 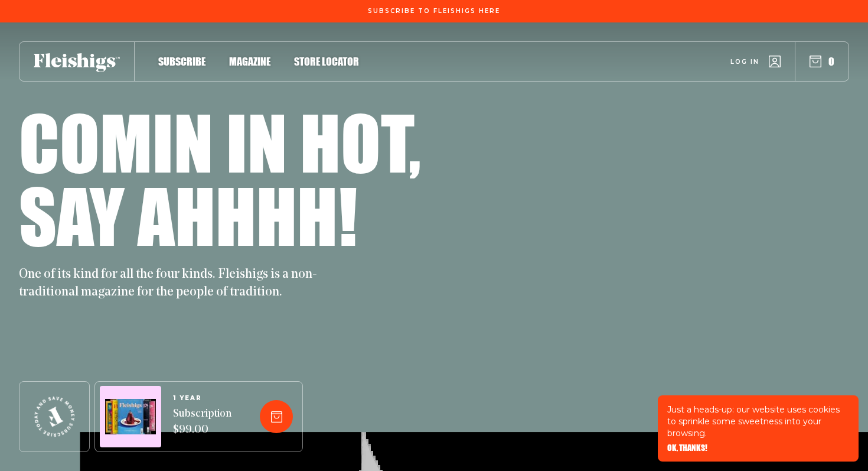 I want to click on button: Log in, so click(x=755, y=61).